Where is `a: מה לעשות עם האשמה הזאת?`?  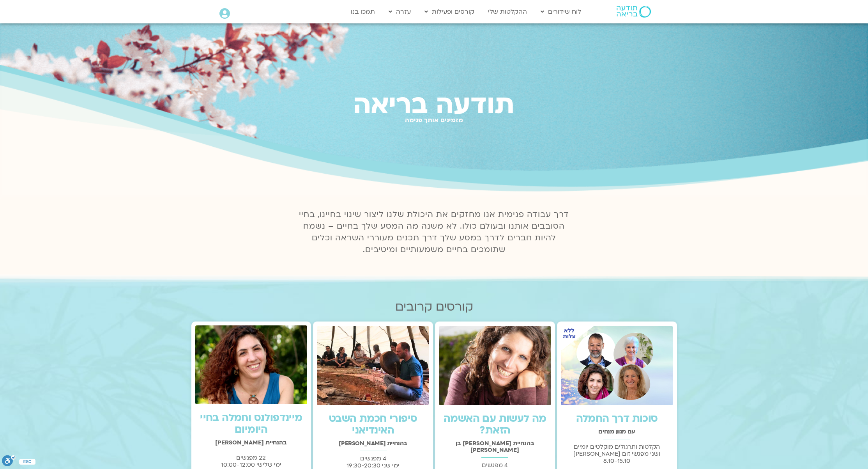
a: מה לעשות עם האשמה הזאת? is located at coordinates (495, 424).